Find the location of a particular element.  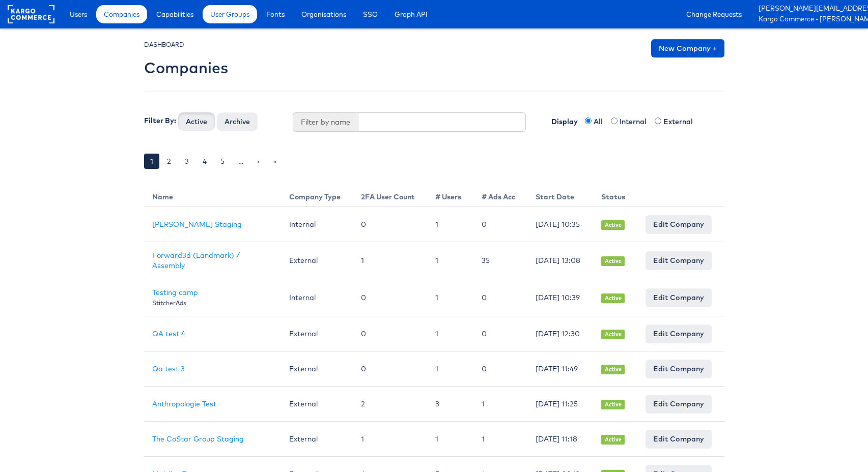

span: User Groups is located at coordinates (230, 14).